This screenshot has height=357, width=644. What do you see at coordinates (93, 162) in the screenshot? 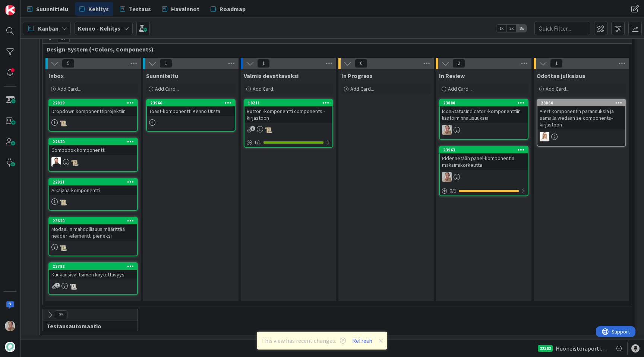
I see `div: TK` at bounding box center [93, 162].